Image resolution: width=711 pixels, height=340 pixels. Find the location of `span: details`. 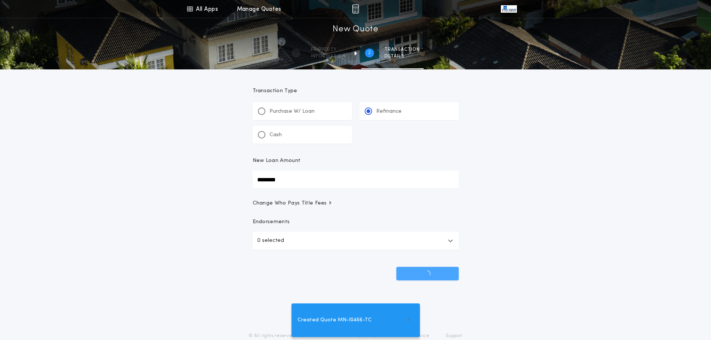

span: details is located at coordinates (402, 56).